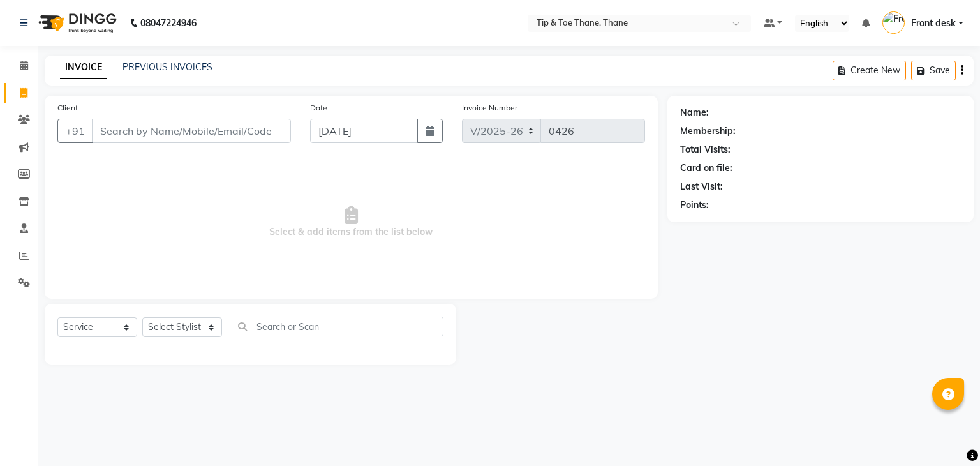 Image resolution: width=980 pixels, height=466 pixels. Describe the element at coordinates (168, 67) in the screenshot. I see `a: PREVIOUS INVOICES` at that location.